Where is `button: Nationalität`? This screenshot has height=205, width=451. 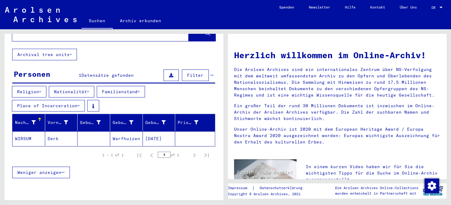 button: Nationalität is located at coordinates (71, 92).